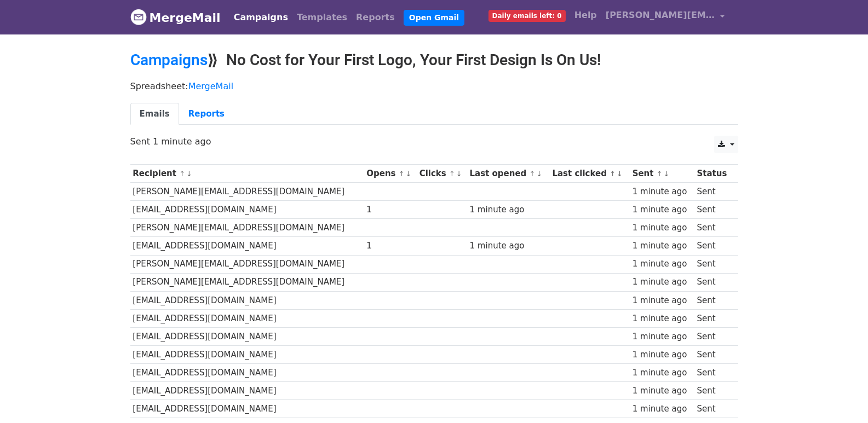  Describe the element at coordinates (434, 141) in the screenshot. I see `p: Sent 1 minute ago` at that location.